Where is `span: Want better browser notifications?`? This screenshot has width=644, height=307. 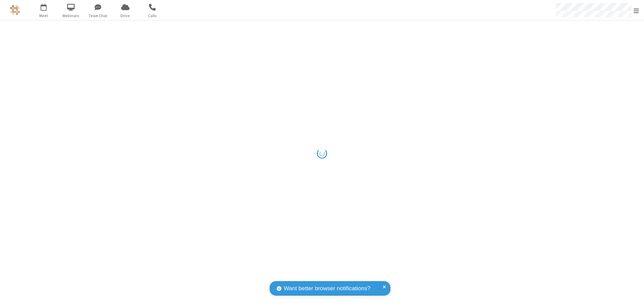 span: Want better browser notifications? is located at coordinates (327, 289).